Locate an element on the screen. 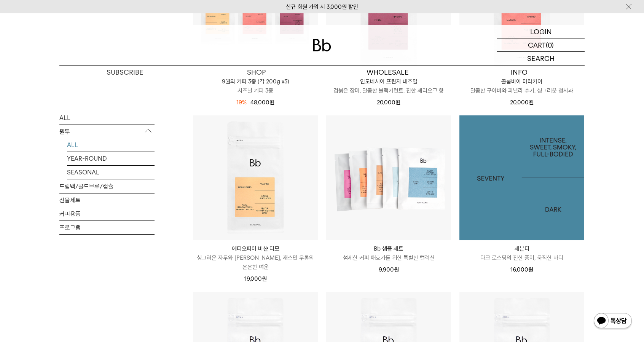  span: 16,000 is located at coordinates (522, 270).